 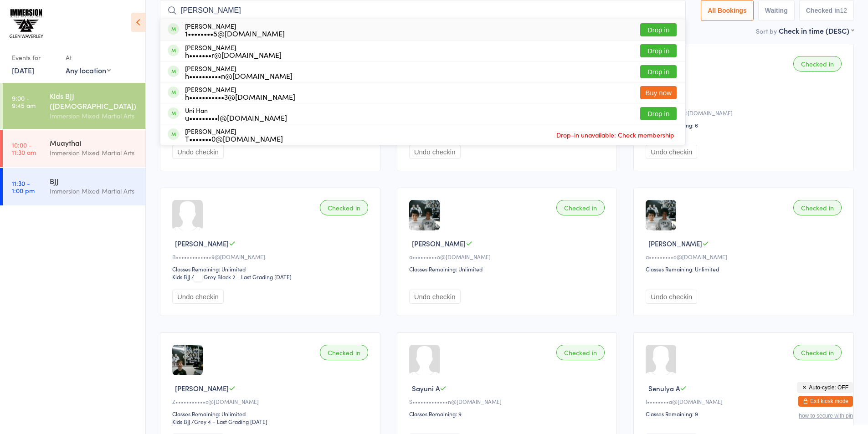 I want to click on label: Sort by, so click(x=767, y=31).